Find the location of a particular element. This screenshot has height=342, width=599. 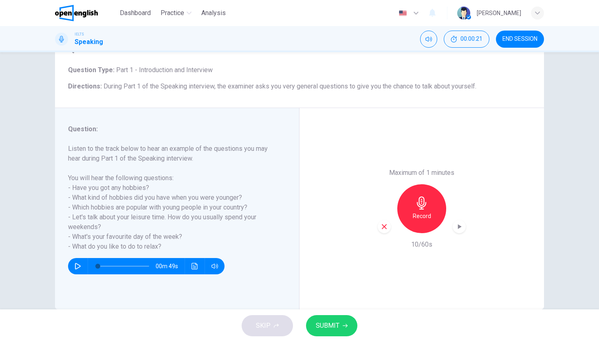

div: Hide is located at coordinates (467, 39).